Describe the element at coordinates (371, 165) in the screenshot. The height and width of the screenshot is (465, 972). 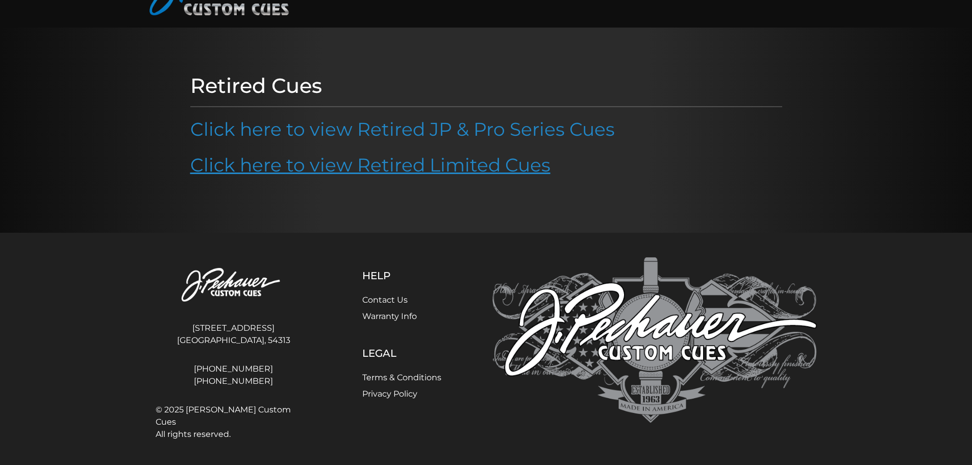
I see `a: Click here to view Retired Limited Cues` at that location.